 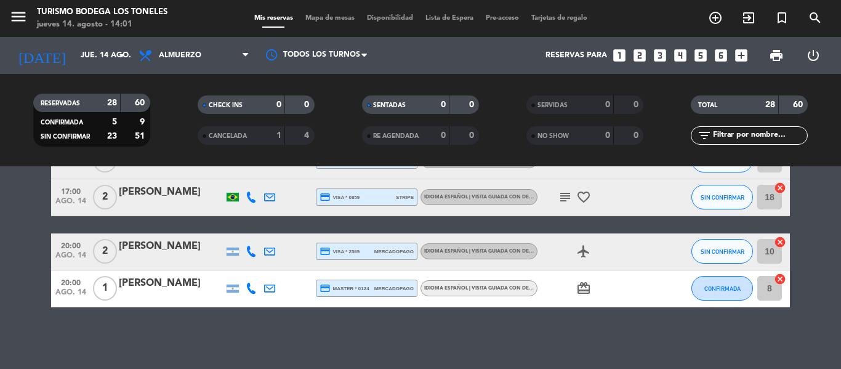 What do you see at coordinates (748, 18) in the screenshot?
I see `i: exit_to_app` at bounding box center [748, 18].